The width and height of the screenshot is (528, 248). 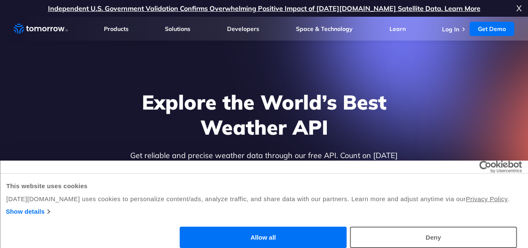 I want to click on a: Privacy Policy, so click(x=487, y=198).